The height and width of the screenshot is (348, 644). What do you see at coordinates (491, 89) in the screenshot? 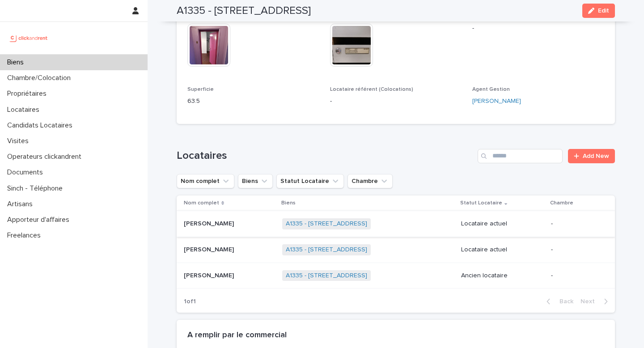
I see `span: Agent Gestion` at bounding box center [491, 89].